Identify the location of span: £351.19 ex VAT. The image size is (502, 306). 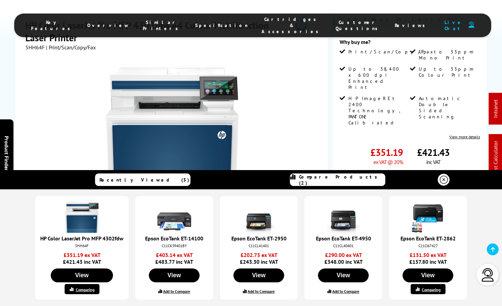
(82, 255).